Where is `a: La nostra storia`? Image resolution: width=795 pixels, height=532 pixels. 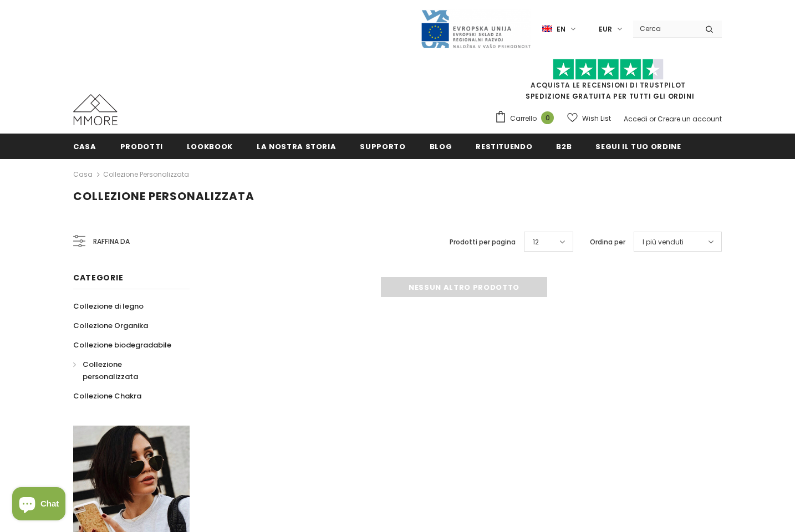 a: La nostra storia is located at coordinates (296, 146).